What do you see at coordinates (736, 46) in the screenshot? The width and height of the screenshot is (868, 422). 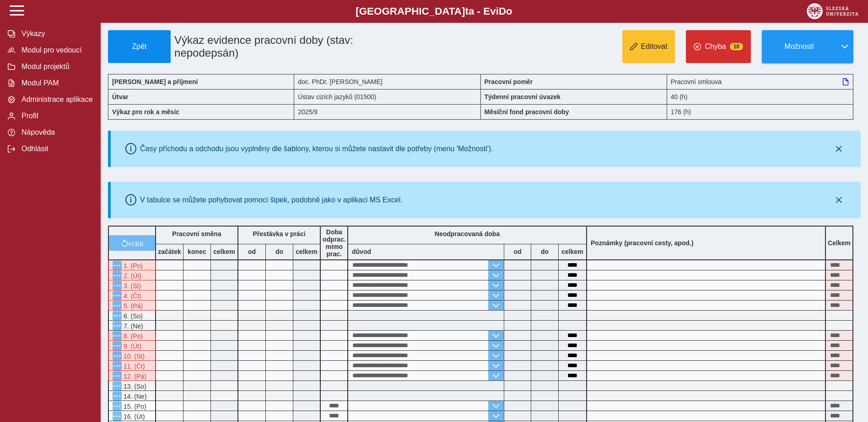 I see `span: 10` at bounding box center [736, 46].